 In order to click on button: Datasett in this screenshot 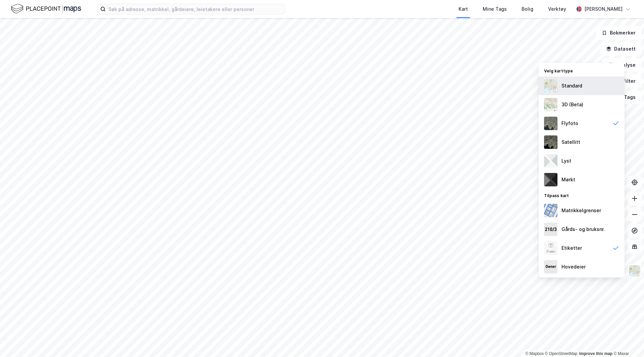, I will do `click(621, 49)`.